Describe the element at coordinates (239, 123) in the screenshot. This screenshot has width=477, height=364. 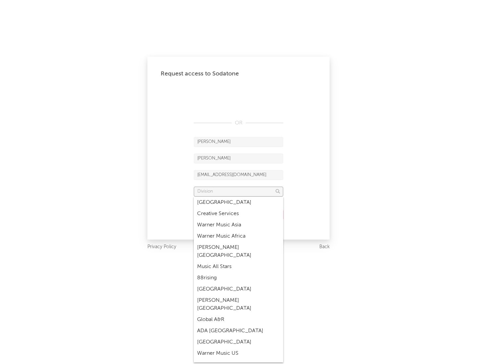
I see `div: OR` at that location.